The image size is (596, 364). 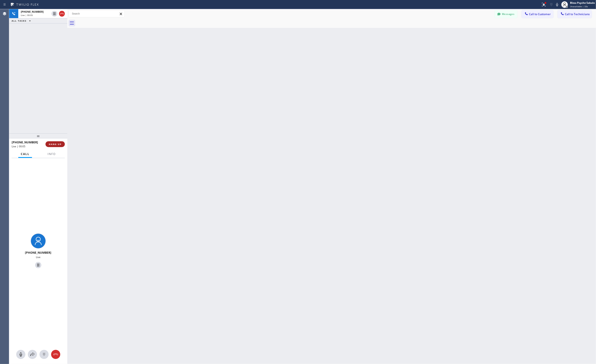 I want to click on button: Info, so click(x=51, y=154).